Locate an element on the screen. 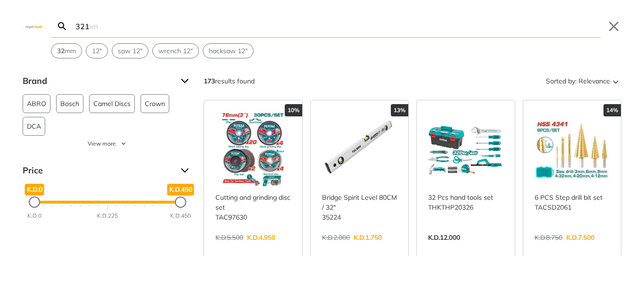  div: Suggestion: 12" is located at coordinates (97, 51).